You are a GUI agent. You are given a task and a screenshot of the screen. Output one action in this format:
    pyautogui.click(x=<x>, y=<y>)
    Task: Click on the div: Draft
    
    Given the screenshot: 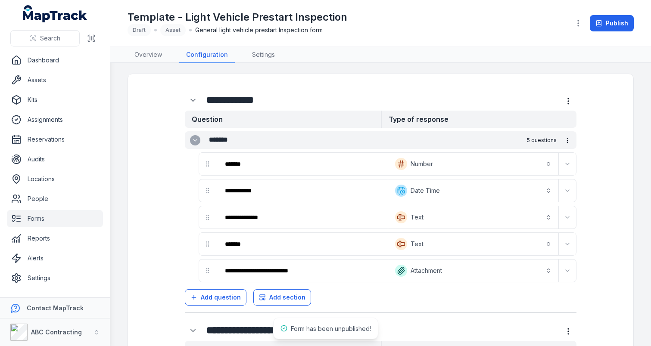 What is the action you would take?
    pyautogui.click(x=139, y=30)
    